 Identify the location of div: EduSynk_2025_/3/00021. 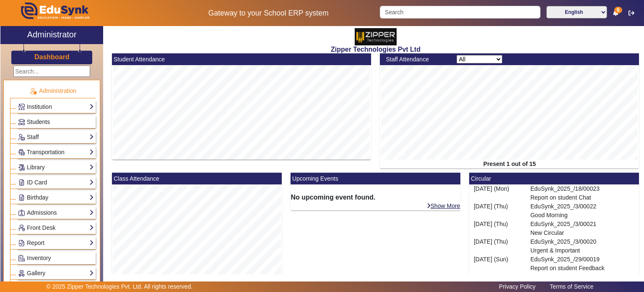
(583, 229).